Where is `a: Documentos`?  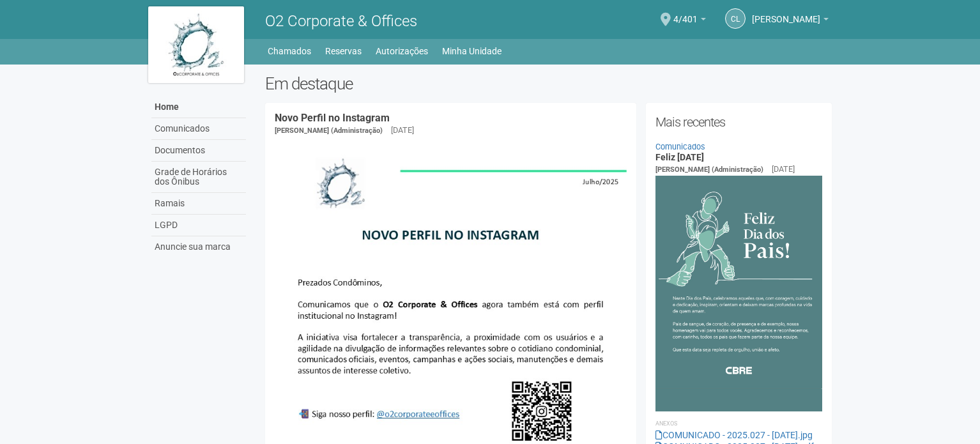 a: Documentos is located at coordinates (199, 151).